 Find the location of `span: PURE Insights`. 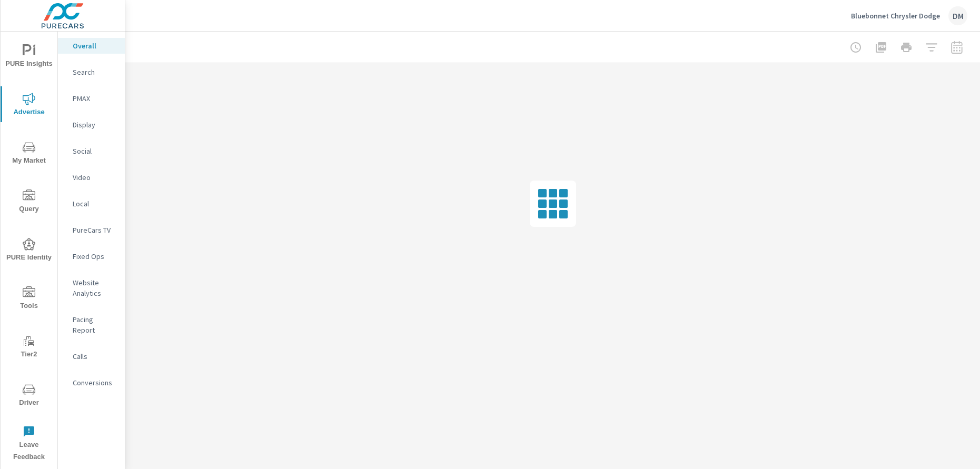

span: PURE Insights is located at coordinates (29, 56).